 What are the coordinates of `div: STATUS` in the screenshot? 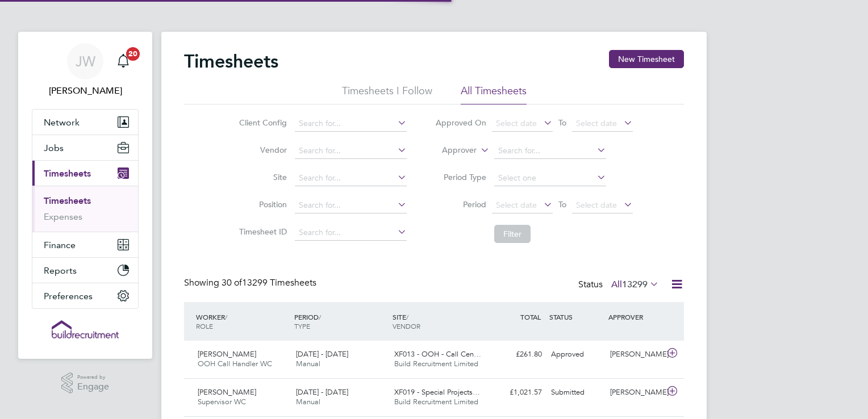 It's located at (576, 317).